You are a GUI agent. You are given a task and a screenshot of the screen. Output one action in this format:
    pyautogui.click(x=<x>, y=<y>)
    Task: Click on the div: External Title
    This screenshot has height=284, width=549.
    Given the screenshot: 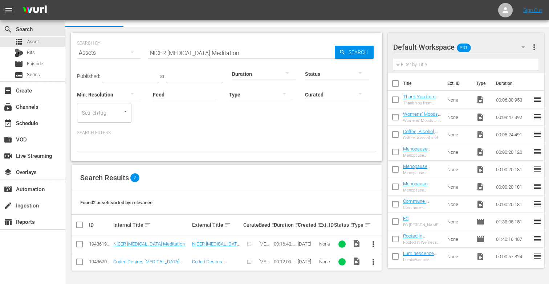 What is the action you would take?
    pyautogui.click(x=217, y=225)
    